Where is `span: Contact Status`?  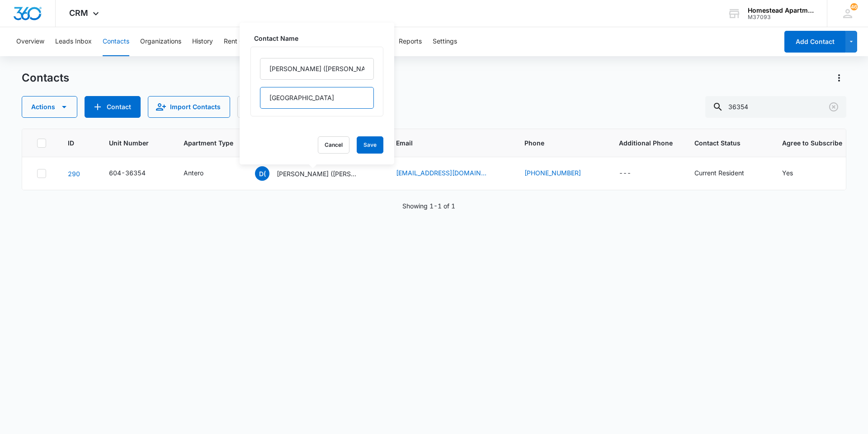 span: Contact Status is located at coordinates (721, 143).